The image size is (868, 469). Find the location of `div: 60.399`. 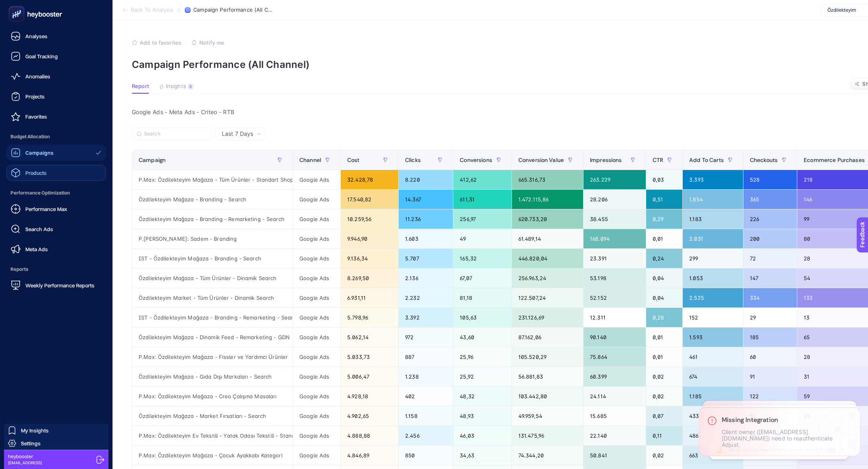

div: 60.399 is located at coordinates (614, 377).